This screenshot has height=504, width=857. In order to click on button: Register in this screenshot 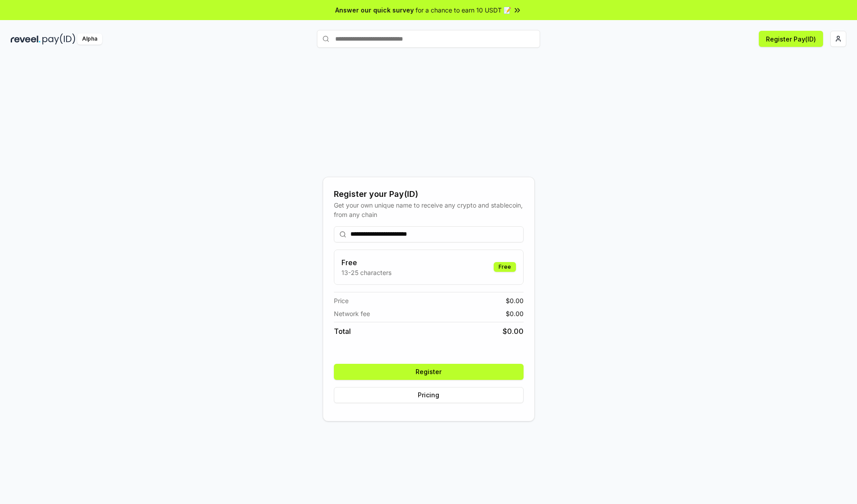, I will do `click(428, 372)`.